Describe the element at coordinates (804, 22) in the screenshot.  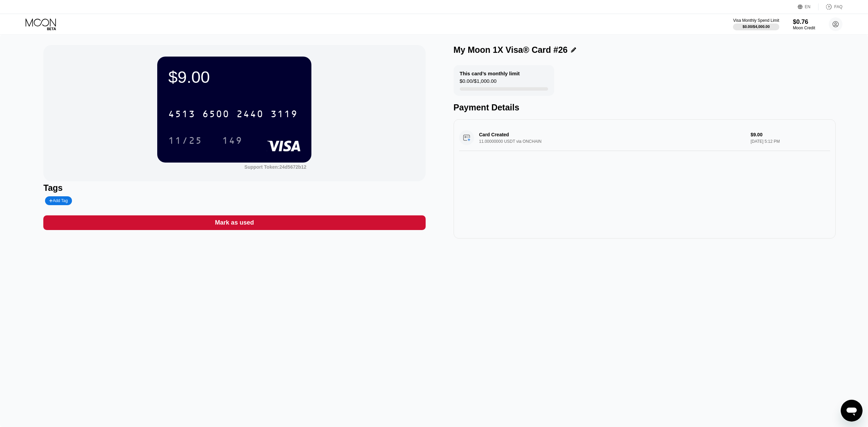
I see `div: $0.76` at that location.